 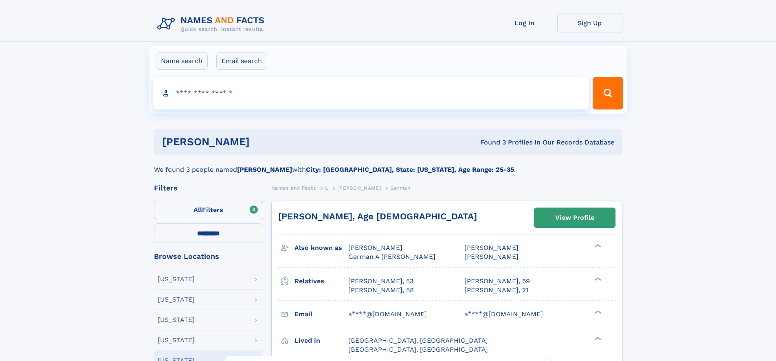 I want to click on button: Search Button, so click(x=608, y=93).